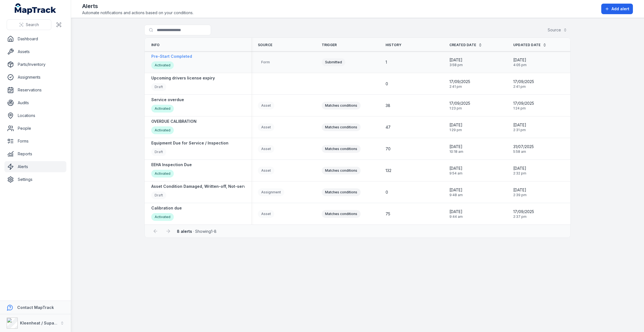 This screenshot has height=332, width=644. What do you see at coordinates (234, 187) in the screenshot?
I see `strong: Asset Condition Damaged, Written-off, Not-serviceable, Out for repair or Written off` at bounding box center [234, 187].